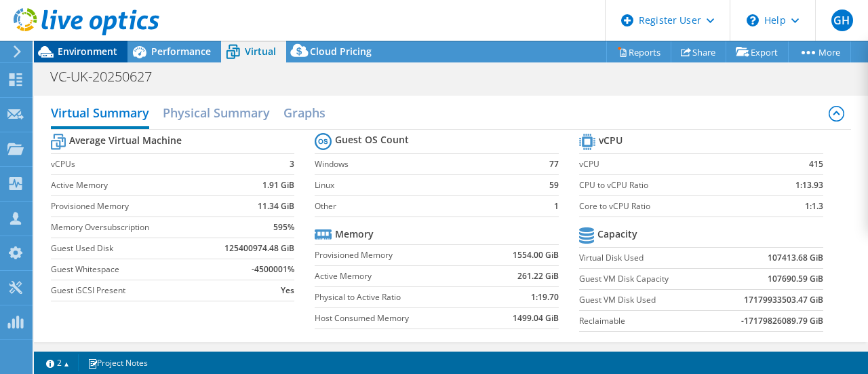  Describe the element at coordinates (796, 279) in the screenshot. I see `b: 107690.59 GiB` at that location.